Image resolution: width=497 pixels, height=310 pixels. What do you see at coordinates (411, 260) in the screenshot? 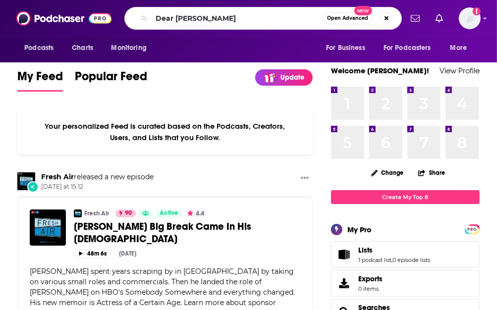
I see `a: 0 episode lists` at bounding box center [411, 260].